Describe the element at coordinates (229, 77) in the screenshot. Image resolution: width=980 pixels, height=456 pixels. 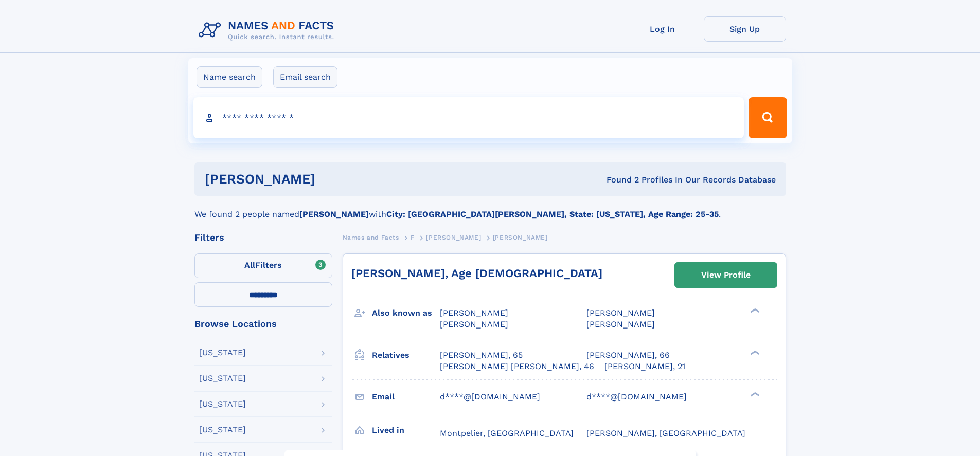
I see `label: Name search` at that location.